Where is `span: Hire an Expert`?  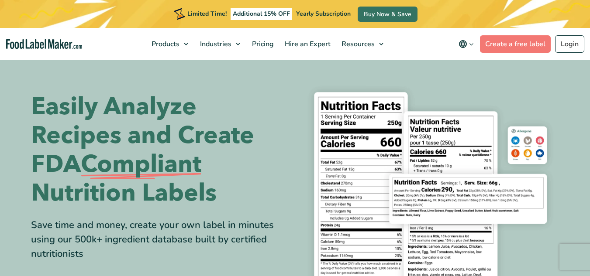 span: Hire an Expert is located at coordinates (307, 44).